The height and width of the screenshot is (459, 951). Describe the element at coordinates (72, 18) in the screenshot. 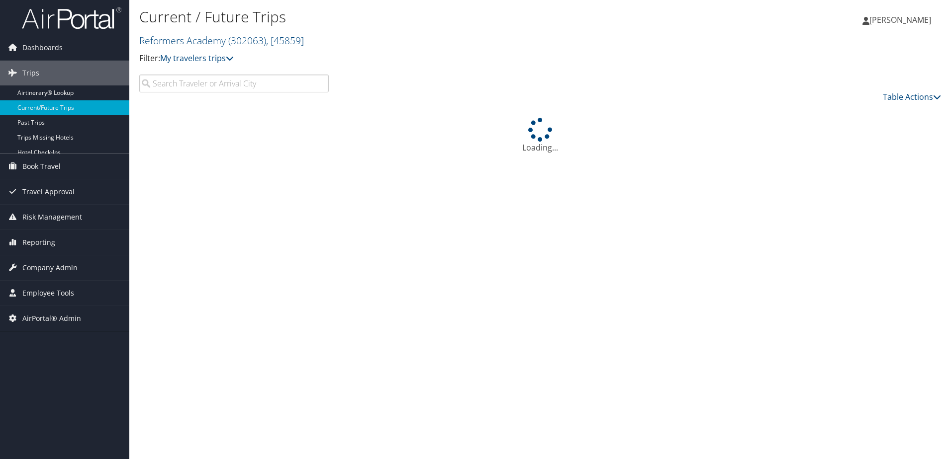

I see `img: airportal-logo.png` at that location.